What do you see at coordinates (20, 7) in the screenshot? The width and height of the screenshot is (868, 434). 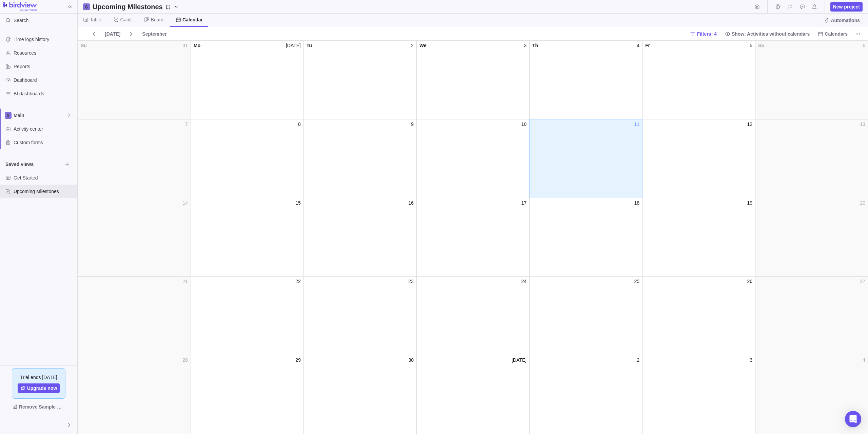 I see `img: logo` at bounding box center [20, 7].